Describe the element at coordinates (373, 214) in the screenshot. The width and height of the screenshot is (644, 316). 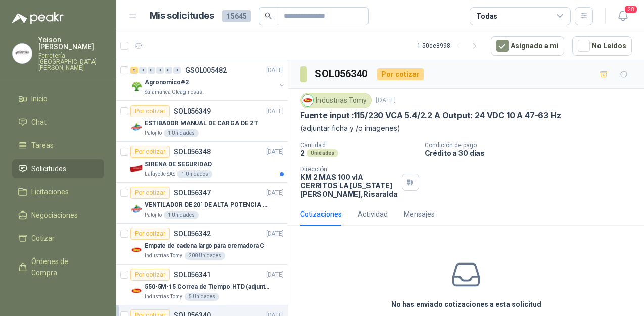
I see `div: Actividad` at that location.